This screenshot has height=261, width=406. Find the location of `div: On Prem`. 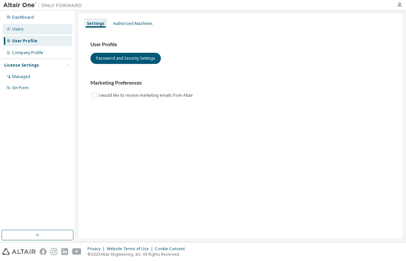

div: On Prem is located at coordinates (20, 88).